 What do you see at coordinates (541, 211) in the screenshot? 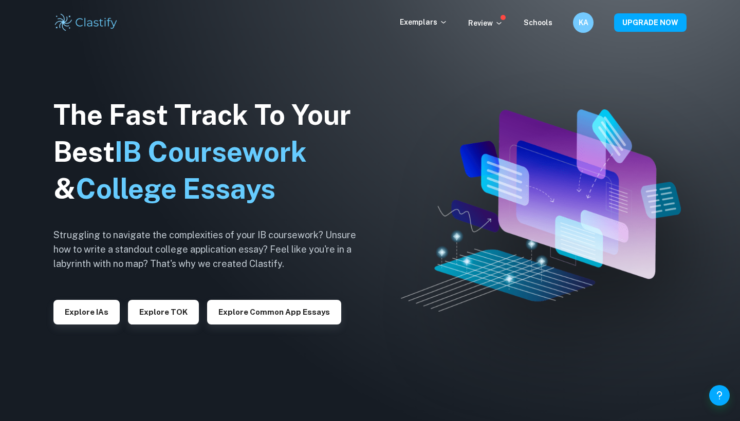
I see `img: Clastify hero` at bounding box center [541, 211].